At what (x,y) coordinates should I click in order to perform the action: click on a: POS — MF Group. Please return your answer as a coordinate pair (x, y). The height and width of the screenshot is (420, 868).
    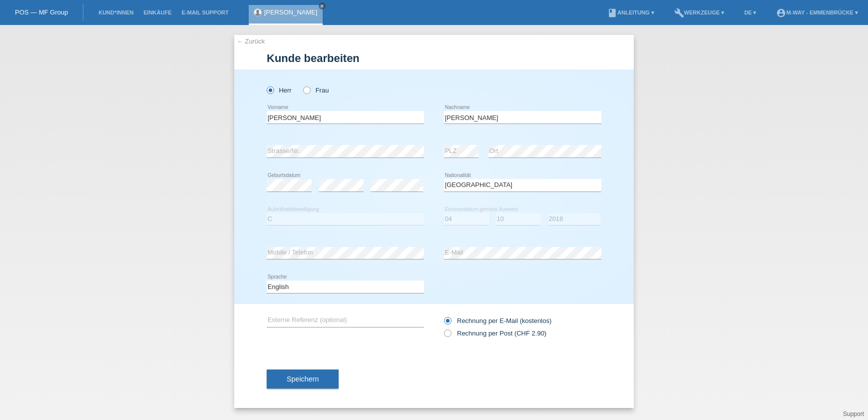
    Looking at the image, I should click on (41, 12).